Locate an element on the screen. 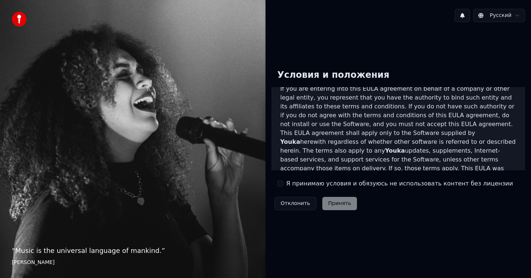 The image size is (531, 278). div: Условия и положения is located at coordinates (333, 75).